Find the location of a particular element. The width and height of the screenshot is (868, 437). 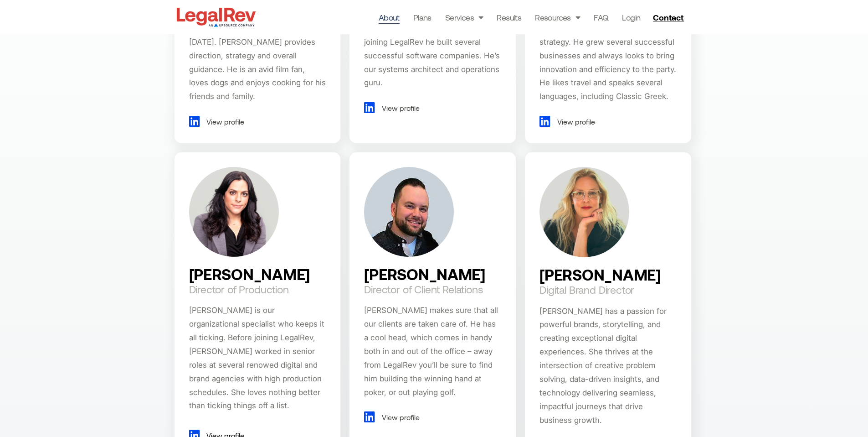

h2: Director of Client Relations is located at coordinates (424, 289).